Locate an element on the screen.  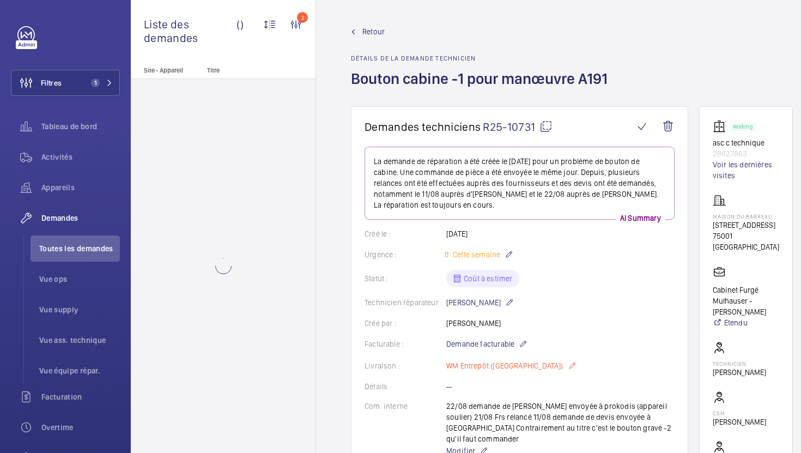
span: Vue équipe répar. is located at coordinates (80, 371).